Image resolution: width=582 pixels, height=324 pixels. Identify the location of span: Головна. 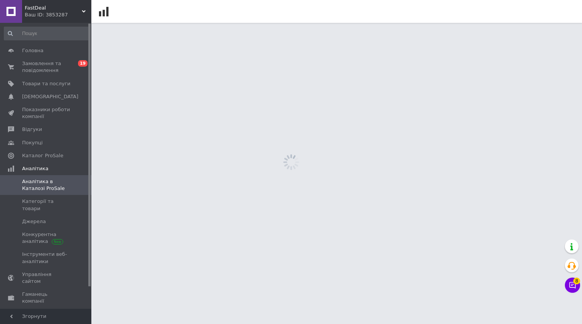
(33, 51).